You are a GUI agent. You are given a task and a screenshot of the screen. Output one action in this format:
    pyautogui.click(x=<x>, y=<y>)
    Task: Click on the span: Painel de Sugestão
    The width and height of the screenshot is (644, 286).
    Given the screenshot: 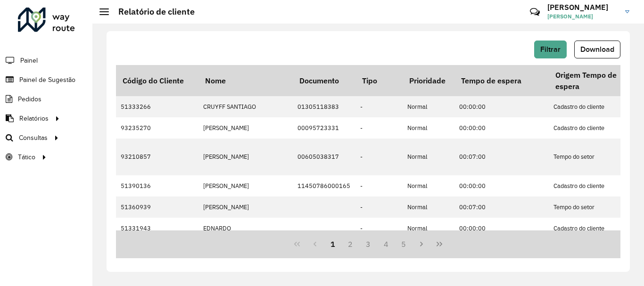 What is the action you would take?
    pyautogui.click(x=48, y=79)
    